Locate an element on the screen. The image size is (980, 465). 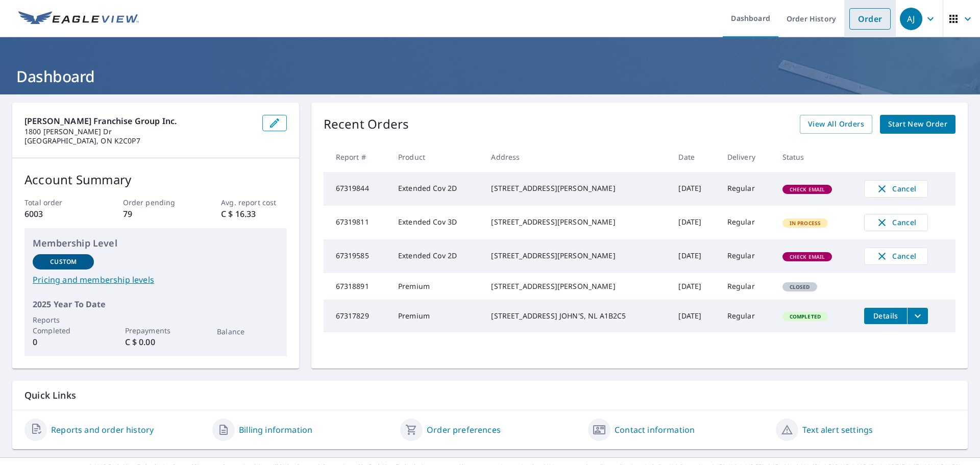
p: C $ 0.00 is located at coordinates (156, 342).